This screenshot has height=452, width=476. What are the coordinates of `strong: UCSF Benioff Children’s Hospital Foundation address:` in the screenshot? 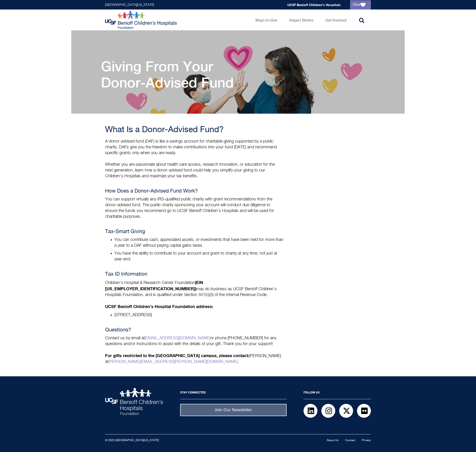 It's located at (159, 306).